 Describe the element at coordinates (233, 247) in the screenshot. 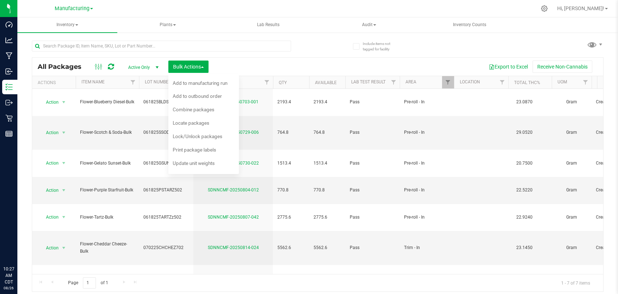

I see `a: SDNNCMF-20250814-024` at that location.